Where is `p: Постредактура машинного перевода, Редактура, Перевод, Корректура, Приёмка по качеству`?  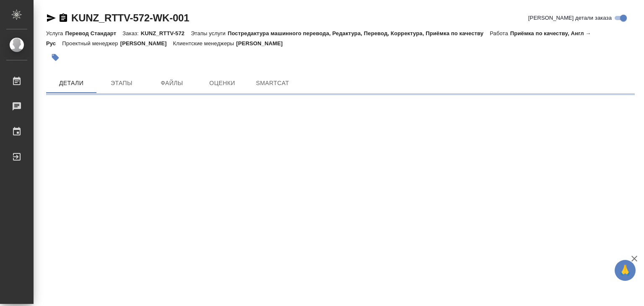 p: Постредактура машинного перевода, Редактура, Перевод, Корректура, Приёмка по качеству is located at coordinates (358, 33).